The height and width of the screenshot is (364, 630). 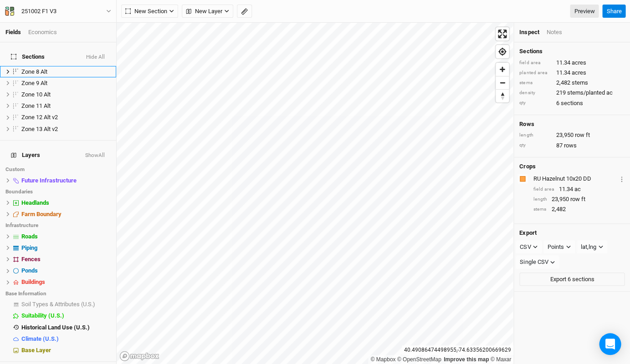 What do you see at coordinates (571, 135) in the screenshot?
I see `div: 23,950` at bounding box center [571, 135].